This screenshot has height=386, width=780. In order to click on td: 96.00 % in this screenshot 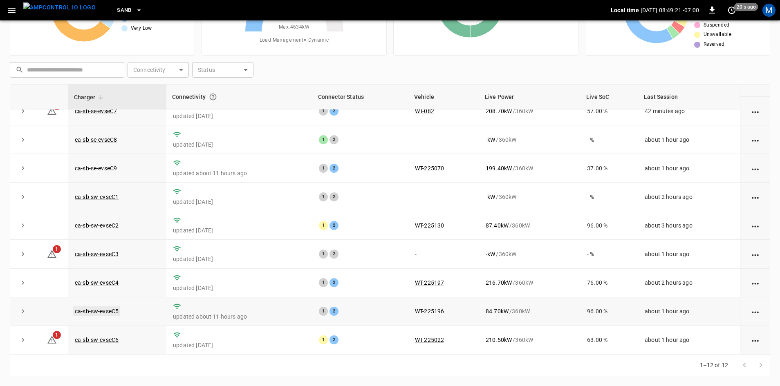, I will do `click(609, 226)`.